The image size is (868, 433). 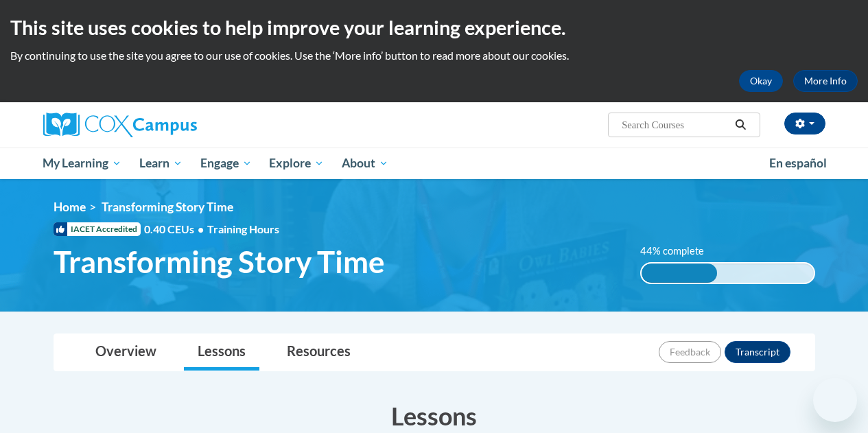 I want to click on a: More Info, so click(x=825, y=81).